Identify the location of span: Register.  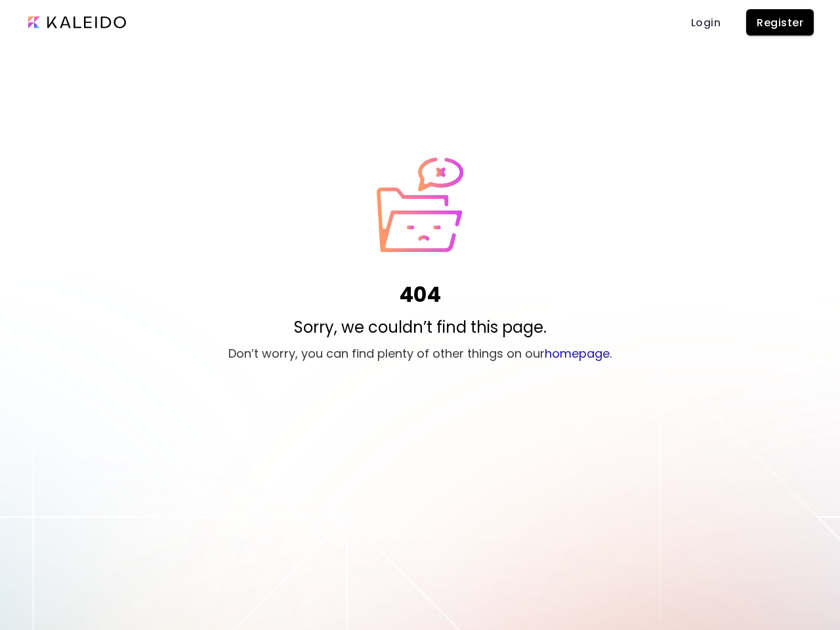
(780, 22).